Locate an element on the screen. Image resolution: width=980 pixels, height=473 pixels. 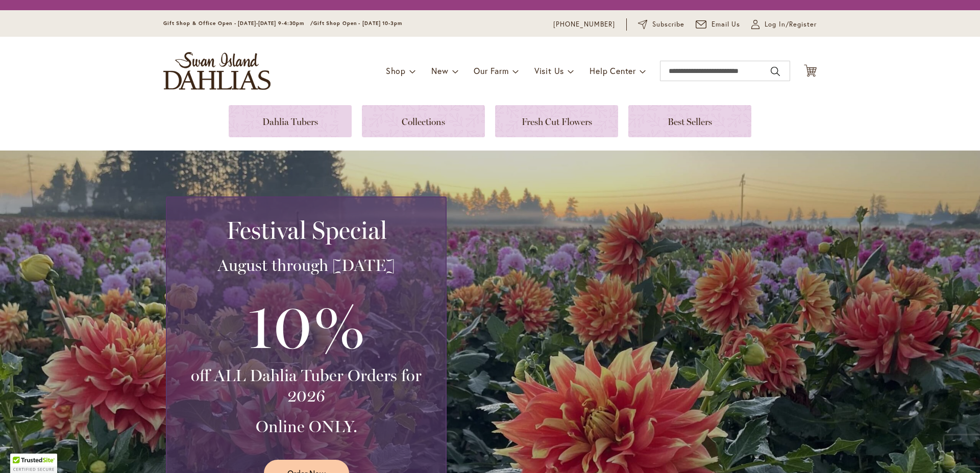
span: Subscribe is located at coordinates (668, 24).